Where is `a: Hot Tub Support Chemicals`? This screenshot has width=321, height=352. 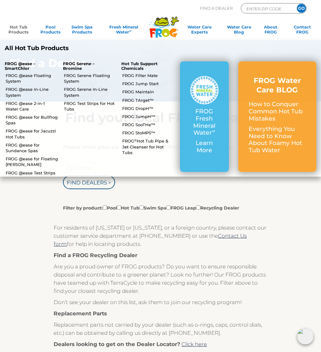 a: Hot Tub Support Chemicals is located at coordinates (140, 66).